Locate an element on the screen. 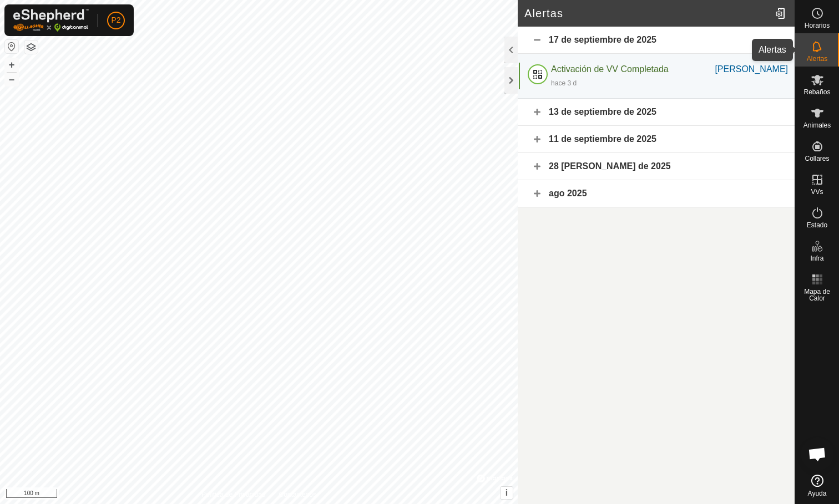  span: Rebaños is located at coordinates (817, 92).